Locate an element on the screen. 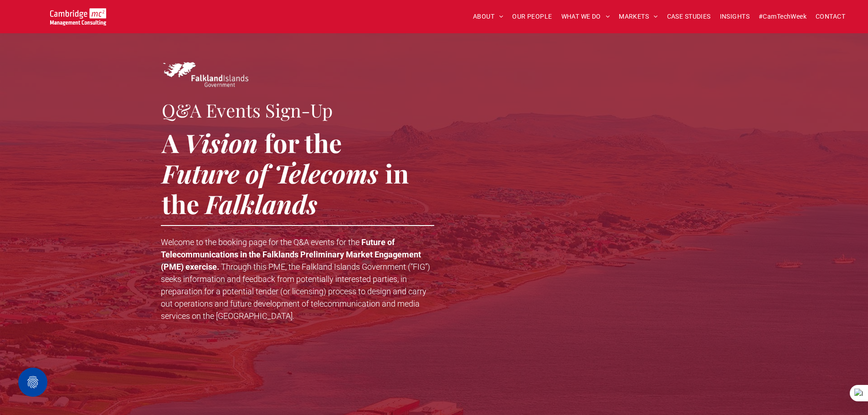 The width and height of the screenshot is (868, 415). span: Falklands is located at coordinates (261, 203).